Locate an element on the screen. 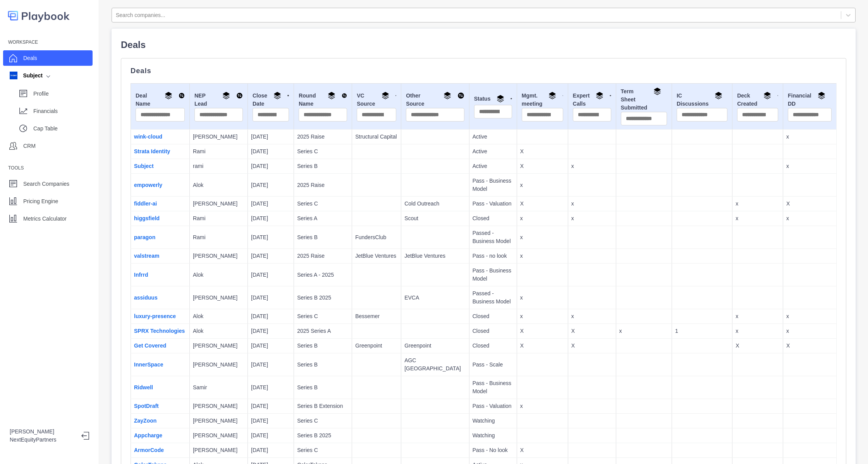 This screenshot has height=464, width=868. p: 2025 Raise is located at coordinates (323, 136).